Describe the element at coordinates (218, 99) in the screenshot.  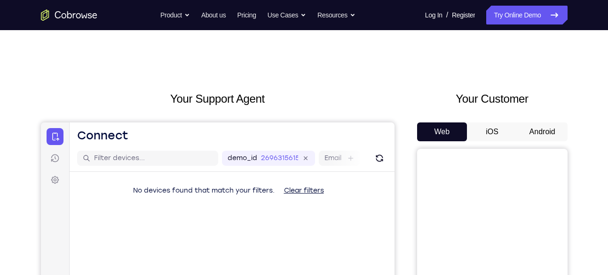
I see `h2: Your Support Agent` at that location.